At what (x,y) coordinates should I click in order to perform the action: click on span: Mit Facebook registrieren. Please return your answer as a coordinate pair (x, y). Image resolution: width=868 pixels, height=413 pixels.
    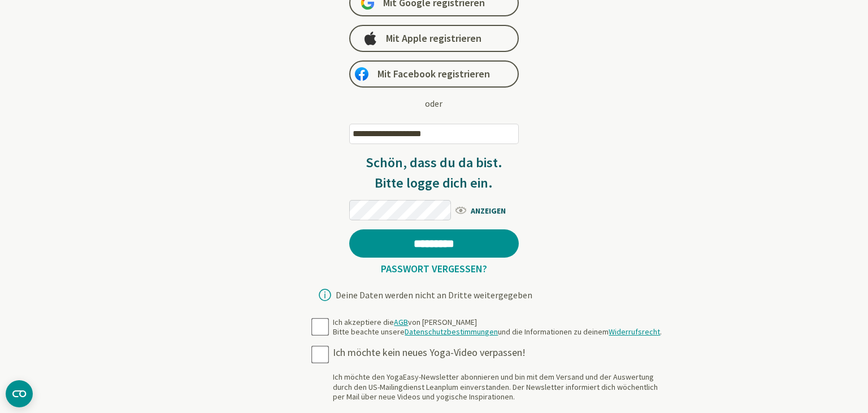
    Looking at the image, I should click on (434, 74).